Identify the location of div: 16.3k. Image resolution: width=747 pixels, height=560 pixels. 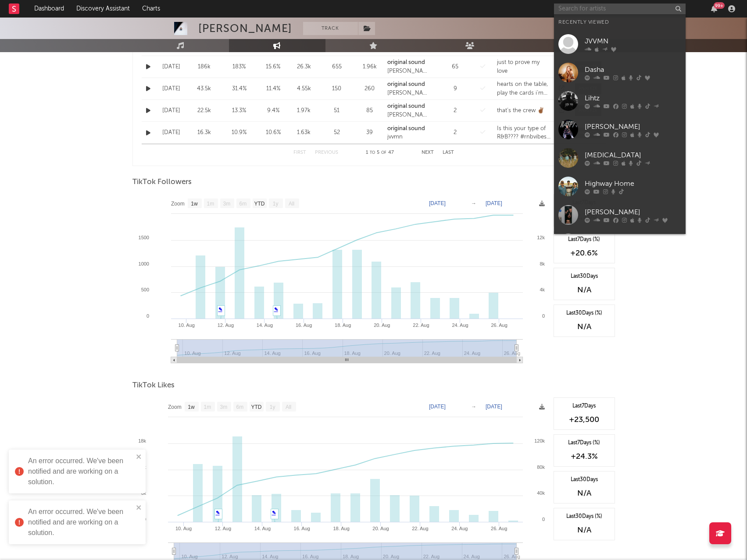
(204, 133).